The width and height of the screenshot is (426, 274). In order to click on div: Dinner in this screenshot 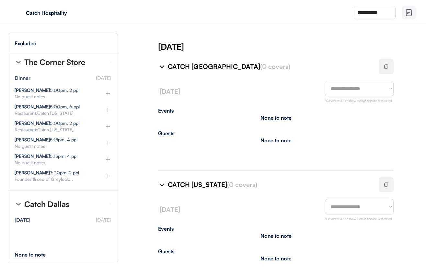, I will do `click(22, 78)`.